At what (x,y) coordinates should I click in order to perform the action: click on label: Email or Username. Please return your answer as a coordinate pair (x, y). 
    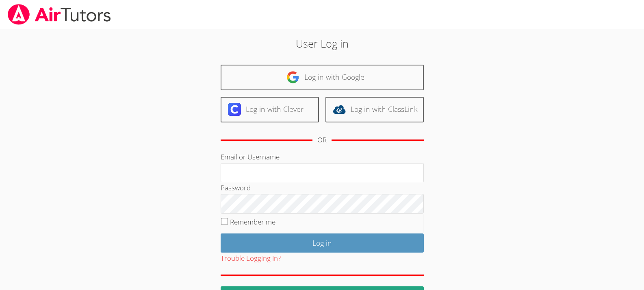
    Looking at the image, I should click on (250, 157).